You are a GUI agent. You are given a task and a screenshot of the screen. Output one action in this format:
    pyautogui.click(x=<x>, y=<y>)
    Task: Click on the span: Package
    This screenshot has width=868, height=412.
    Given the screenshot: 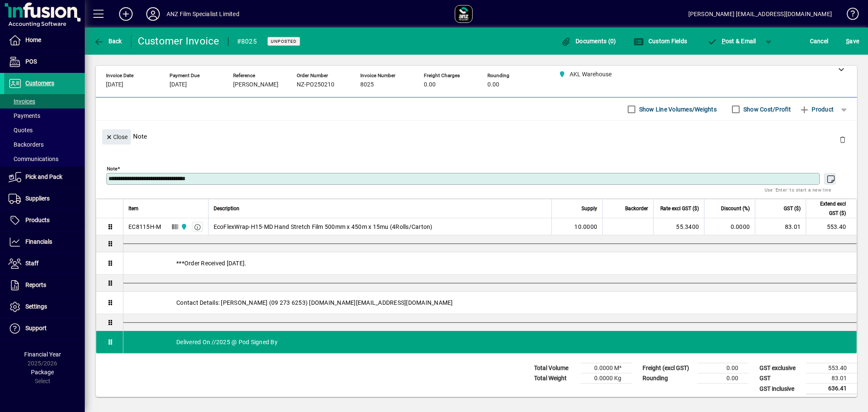 What is the action you would take?
    pyautogui.click(x=42, y=372)
    